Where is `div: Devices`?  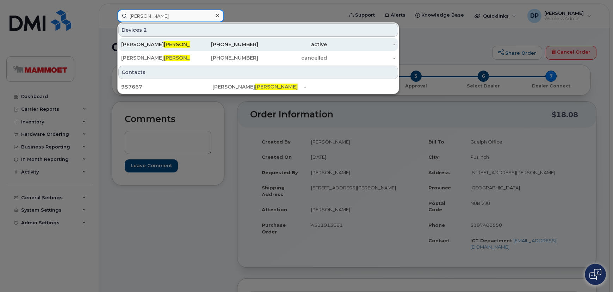
div: Devices is located at coordinates (258, 30).